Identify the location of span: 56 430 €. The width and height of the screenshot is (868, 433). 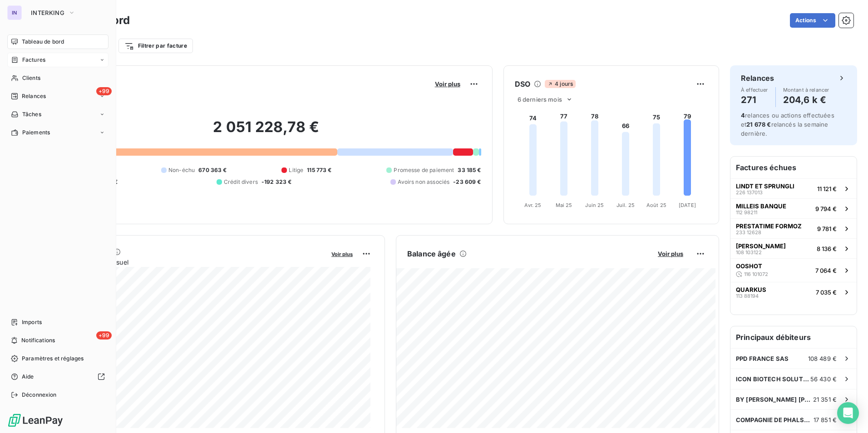
(824, 380).